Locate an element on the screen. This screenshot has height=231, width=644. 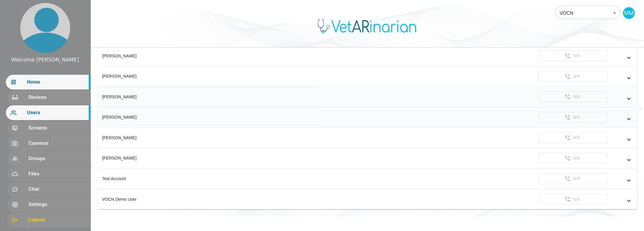
div: Home is located at coordinates (48, 82).